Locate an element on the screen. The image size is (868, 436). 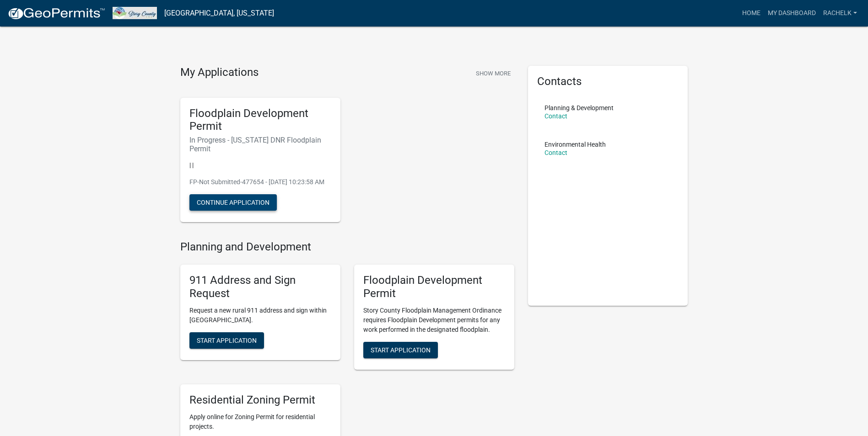
img: Story County, Iowa is located at coordinates (135, 13).